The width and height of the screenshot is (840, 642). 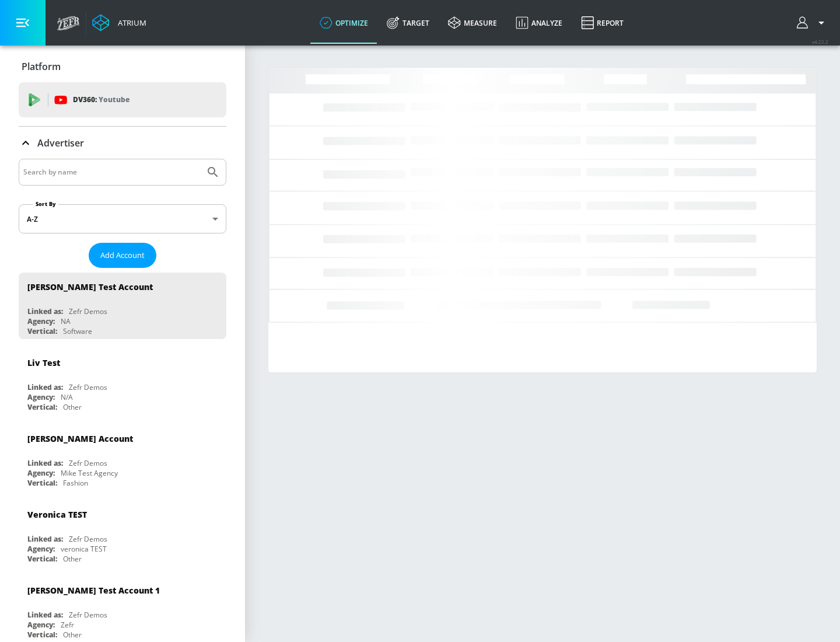 What do you see at coordinates (111, 172) in the screenshot?
I see `input: Search by name` at bounding box center [111, 172].